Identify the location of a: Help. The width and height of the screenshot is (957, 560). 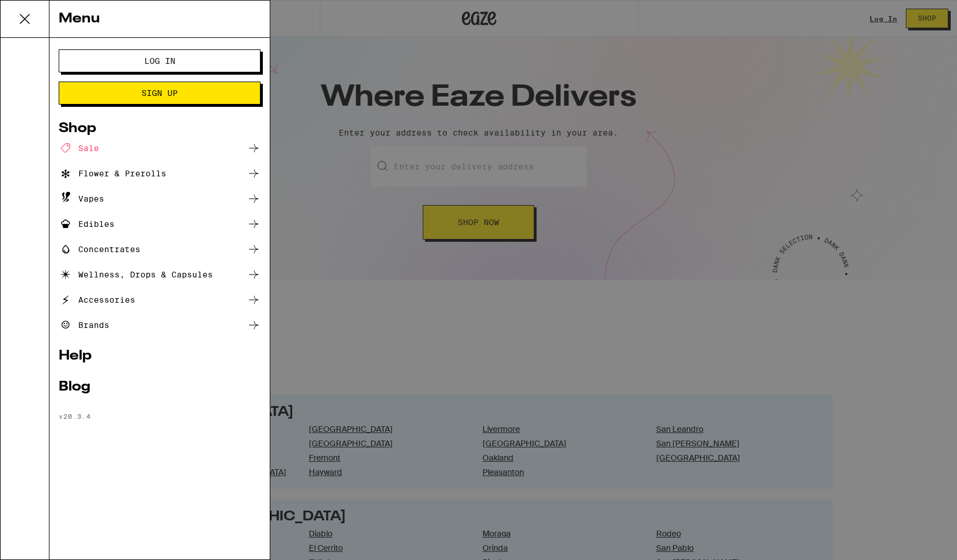
(159, 357).